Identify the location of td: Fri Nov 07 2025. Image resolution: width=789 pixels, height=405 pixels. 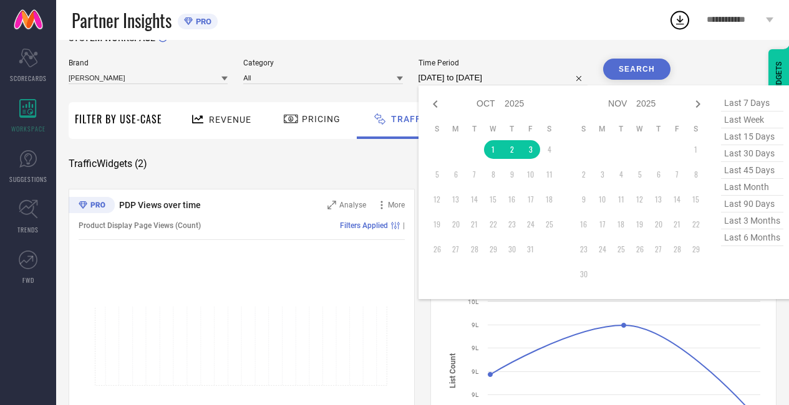
(677, 175).